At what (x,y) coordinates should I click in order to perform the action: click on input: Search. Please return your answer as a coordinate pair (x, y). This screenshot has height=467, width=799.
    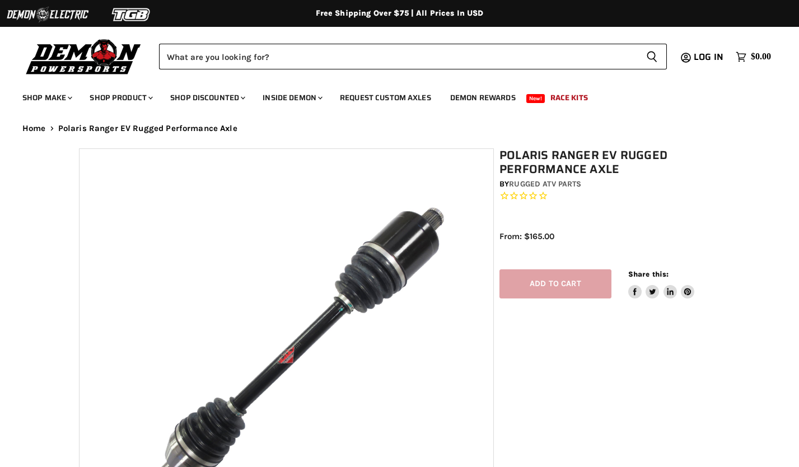
    Looking at the image, I should click on (398, 57).